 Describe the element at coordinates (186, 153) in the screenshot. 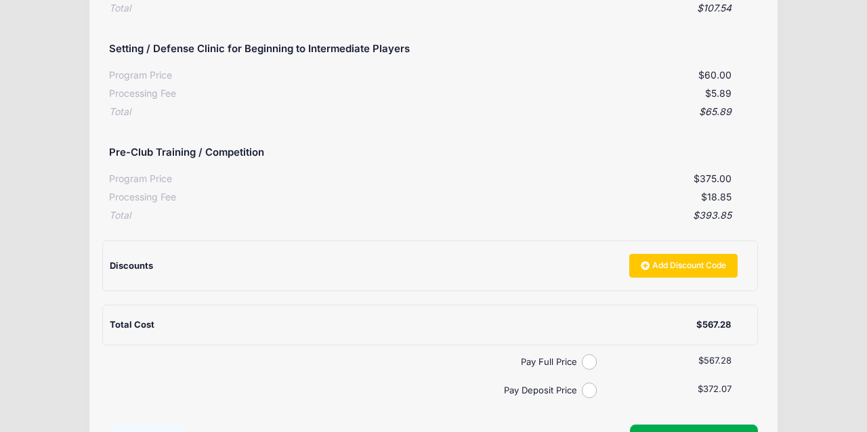

I see `h5: Pre-Club Training / Competition` at that location.